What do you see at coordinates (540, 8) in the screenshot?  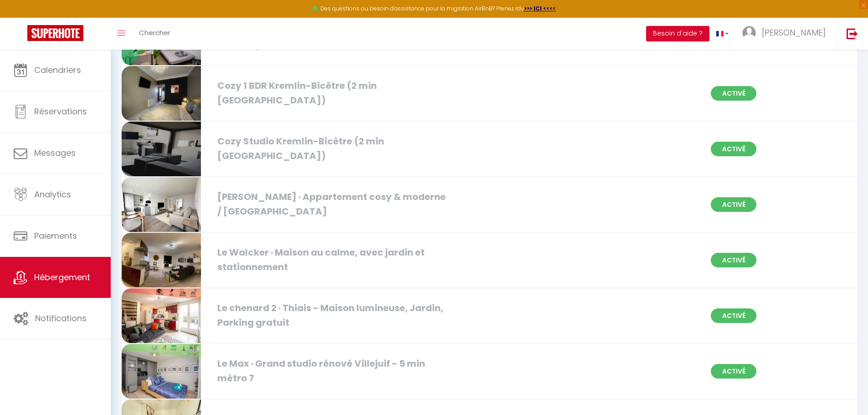 I see `strong: >>> ICI <<<<` at bounding box center [540, 8].